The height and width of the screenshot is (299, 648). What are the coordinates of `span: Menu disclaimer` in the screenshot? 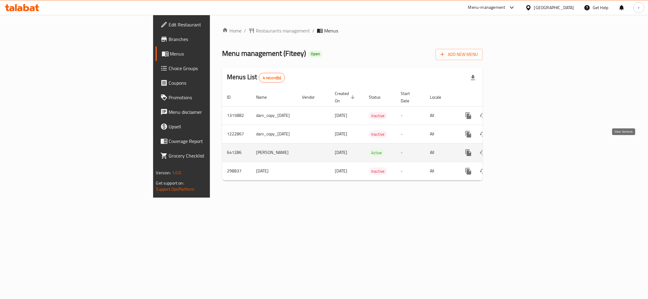 It's located at (213, 112).